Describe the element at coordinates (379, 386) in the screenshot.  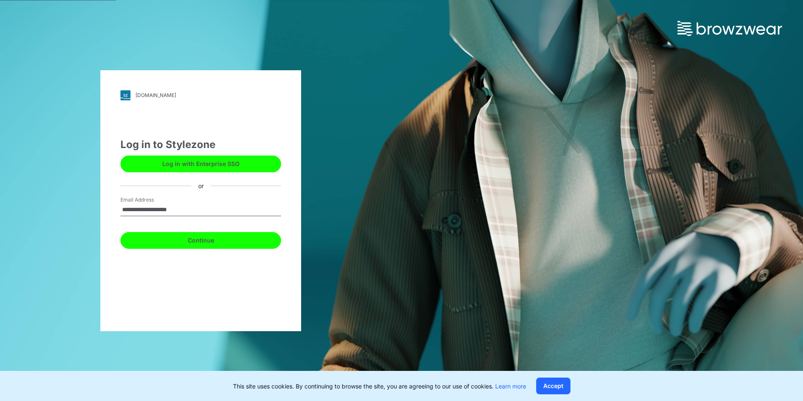
I see `p: This site uses cookies. By continuing to browse the site, you are agreeing to our use of cookies.` at that location.